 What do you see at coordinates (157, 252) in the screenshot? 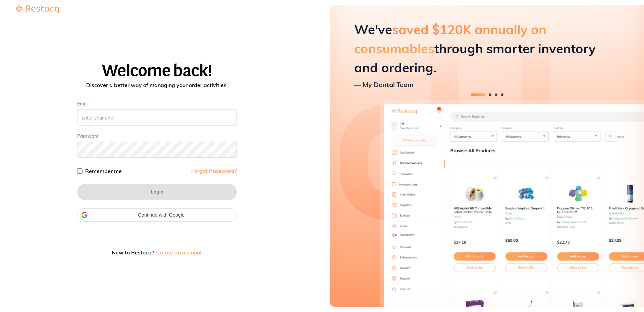
I see `p: New to Restocq?` at bounding box center [157, 252].